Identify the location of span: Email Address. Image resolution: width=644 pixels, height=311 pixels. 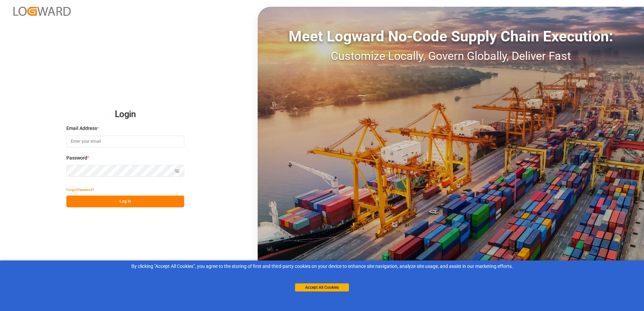
(81, 129).